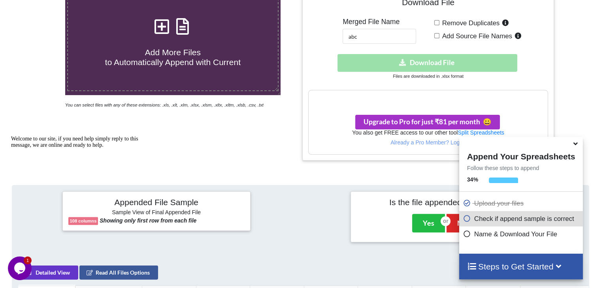 The width and height of the screenshot is (601, 288). What do you see at coordinates (428, 76) in the screenshot?
I see `small: Files are downloaded in .xlsx format` at bounding box center [428, 76].